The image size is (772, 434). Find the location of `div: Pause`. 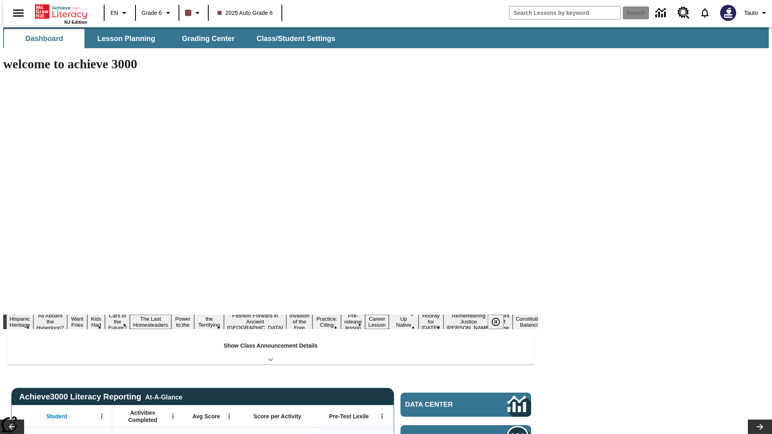

div: Pause is located at coordinates (500, 322).